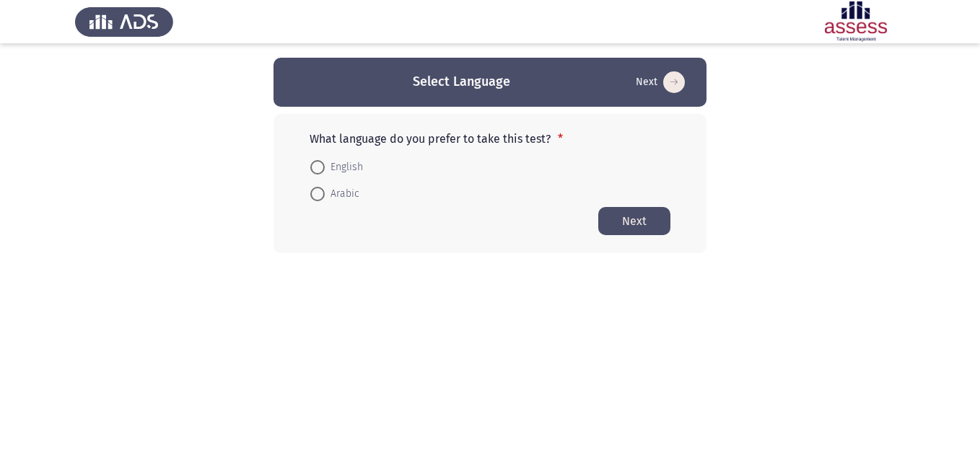 This screenshot has height=463, width=980. What do you see at coordinates (124, 21) in the screenshot?
I see `img: Assess Talent Management logo` at bounding box center [124, 21].